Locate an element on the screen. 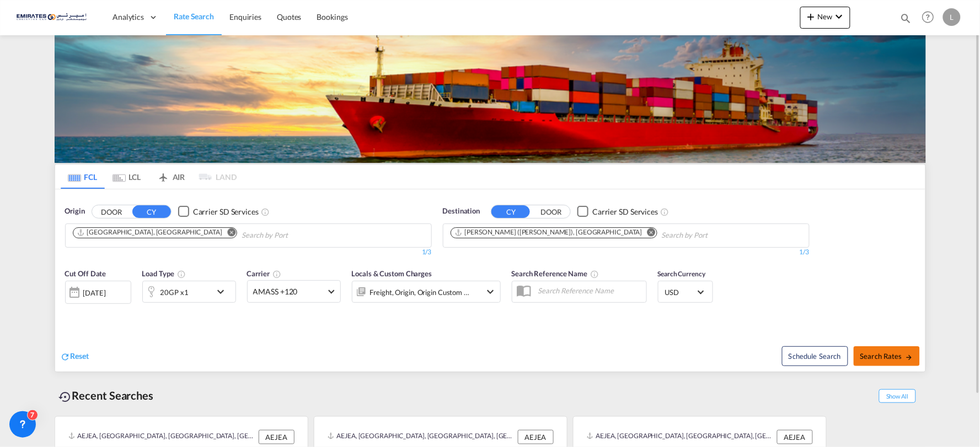 Image resolution: width=980 pixels, height=447 pixels. div: Jebel Ali, AEJEA is located at coordinates (149, 233).